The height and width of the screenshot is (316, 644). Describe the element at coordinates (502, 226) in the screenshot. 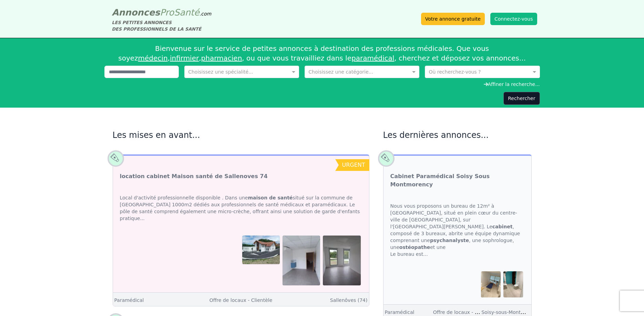

I see `strong: cabinet` at that location.